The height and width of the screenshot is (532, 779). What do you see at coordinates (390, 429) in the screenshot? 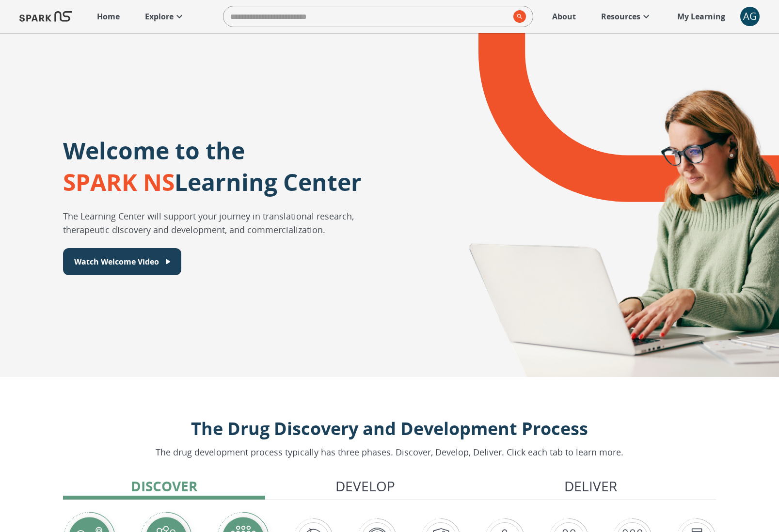
I see `p: The Drug Discovery and Development Process` at bounding box center [390, 429].